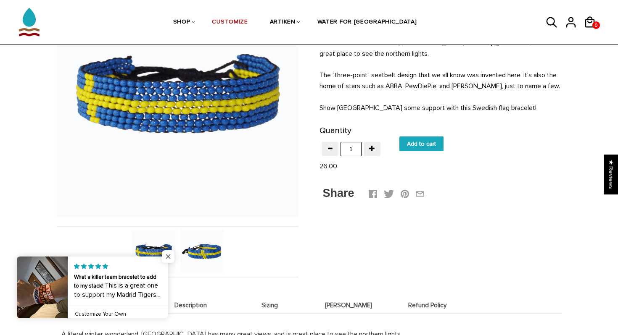  I want to click on input: Add to cart, so click(421, 144).